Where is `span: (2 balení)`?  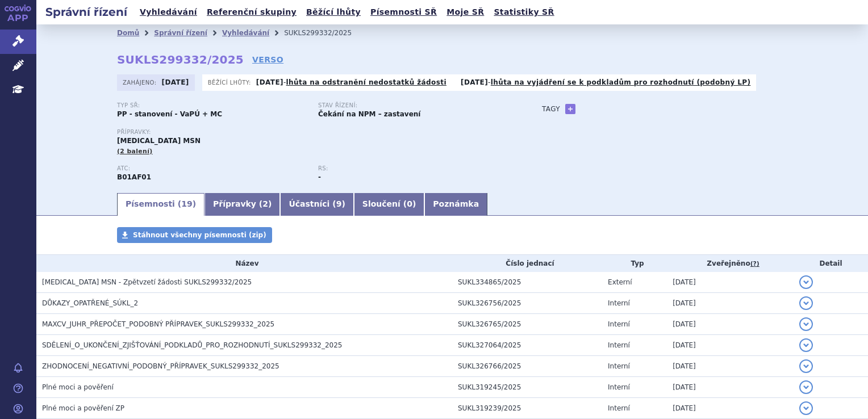 span: (2 balení) is located at coordinates (134, 151).